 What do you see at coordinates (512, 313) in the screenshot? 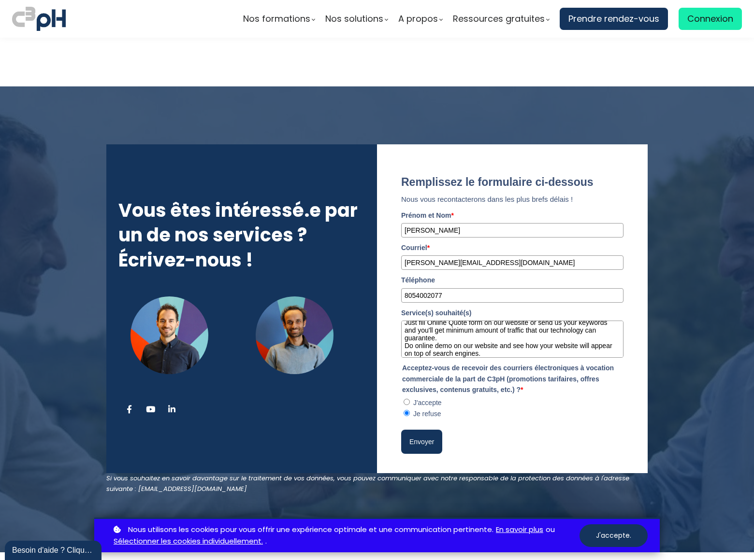
I see `label: Service(s) souhaité(s)` at bounding box center [512, 313].